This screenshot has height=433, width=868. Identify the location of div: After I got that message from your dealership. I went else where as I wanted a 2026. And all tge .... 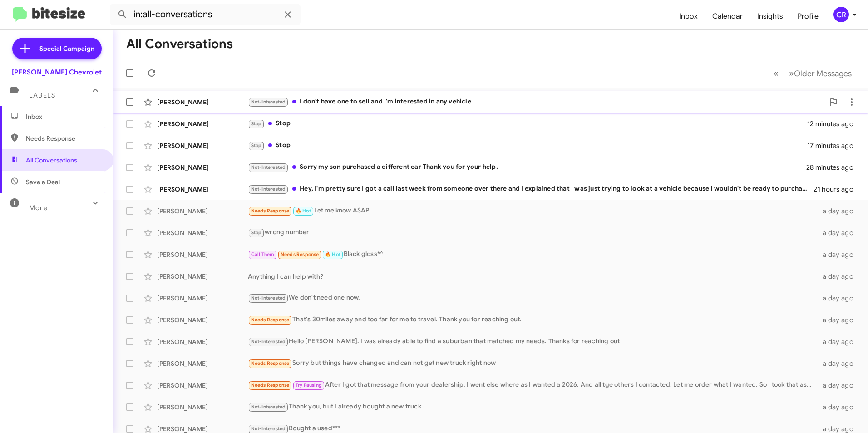
(532, 385).